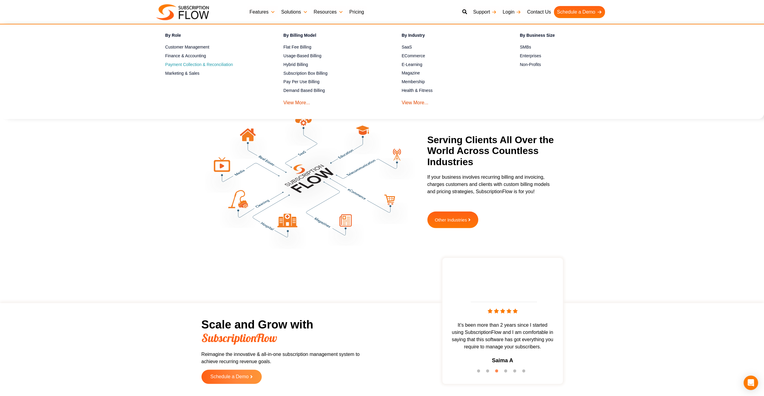  Describe the element at coordinates (450, 36) in the screenshot. I see `h4: By Industry` at that location.